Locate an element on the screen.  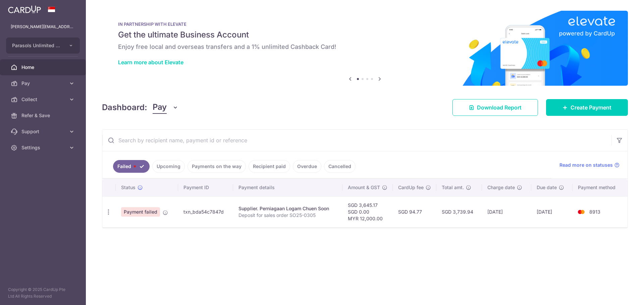
h4: Dashboard: is located at coordinates (125, 107).